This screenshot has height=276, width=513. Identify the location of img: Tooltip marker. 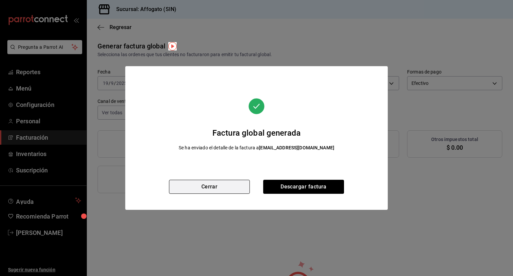
(172, 46).